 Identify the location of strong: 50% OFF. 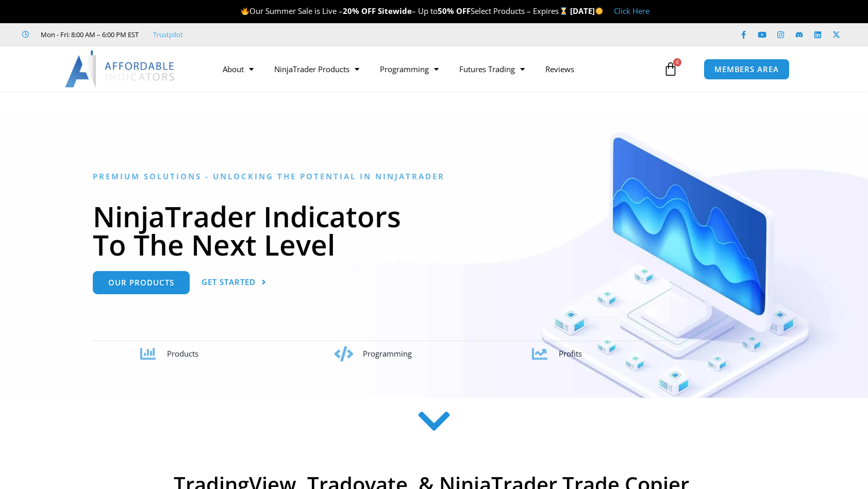
(454, 11).